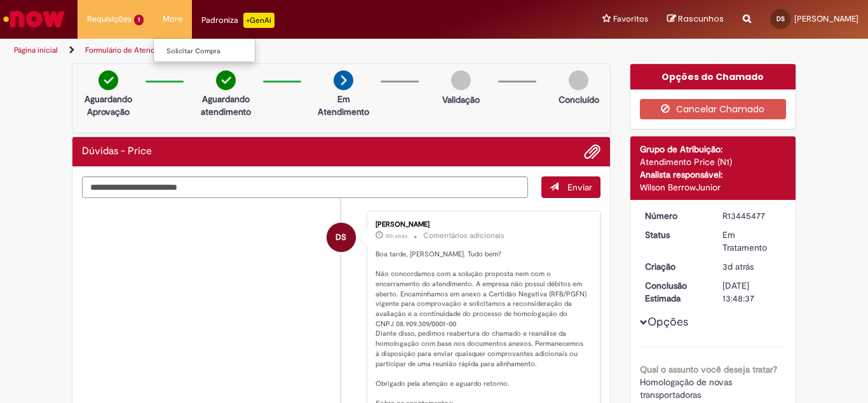 This screenshot has height=403, width=868. Describe the element at coordinates (172, 19) in the screenshot. I see `span: More` at that location.